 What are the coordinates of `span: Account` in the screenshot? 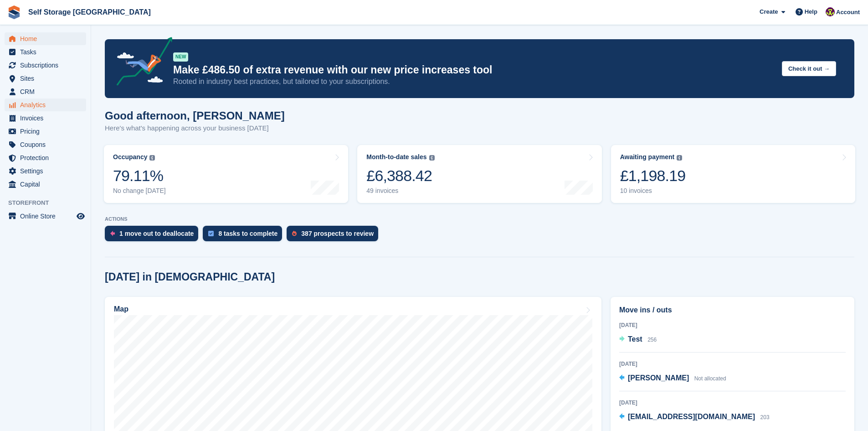 It's located at (848, 12).